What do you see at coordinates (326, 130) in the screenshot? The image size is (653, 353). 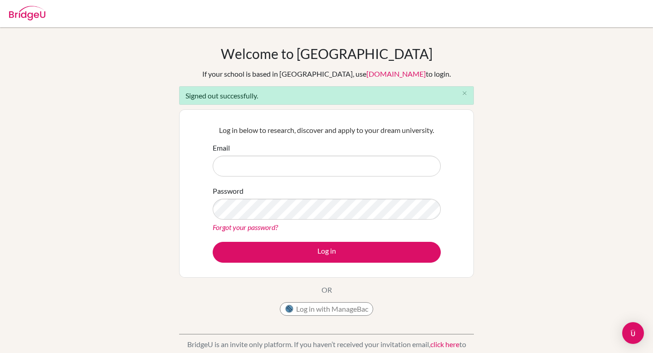 I see `p: Log in below to research, discover and apply to your dream university.` at bounding box center [326, 130].